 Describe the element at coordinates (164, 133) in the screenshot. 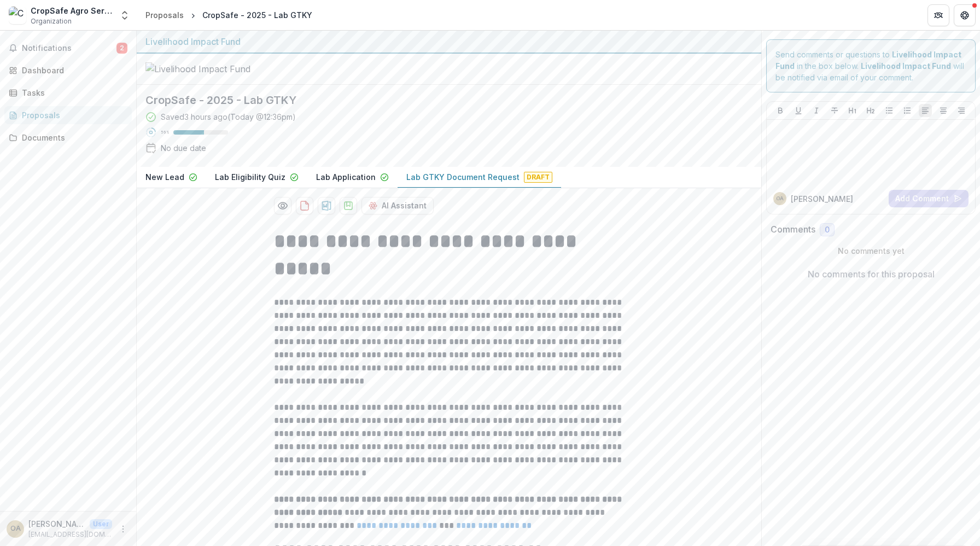

I see `p: 56 %` at that location.